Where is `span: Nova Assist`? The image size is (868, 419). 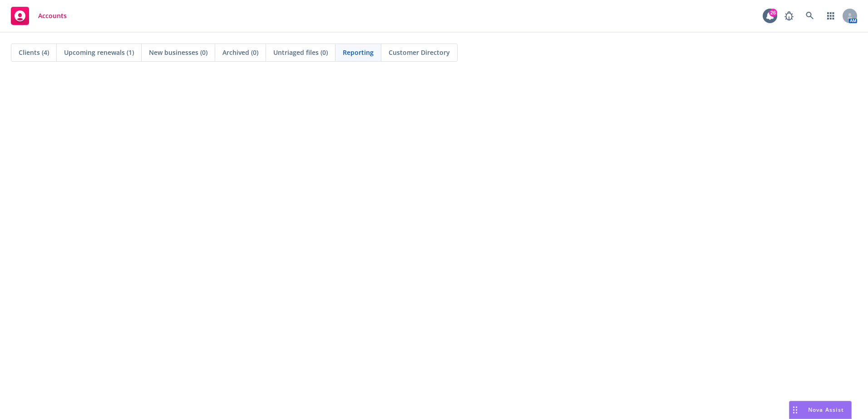 span: Nova Assist is located at coordinates (826, 410).